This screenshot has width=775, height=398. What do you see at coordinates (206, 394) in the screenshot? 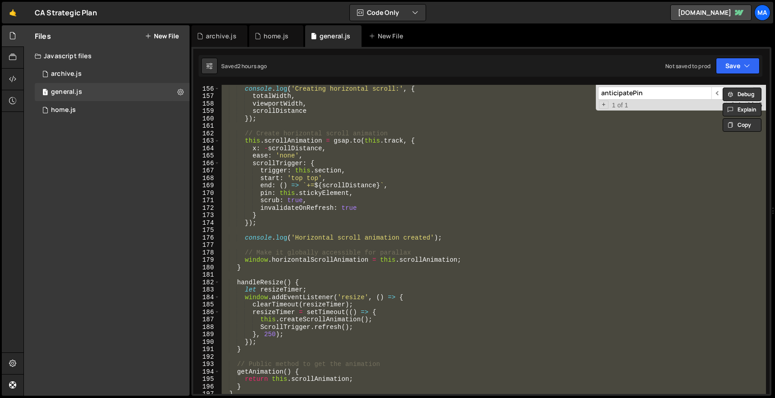
I see `div: 197` at bounding box center [206, 394].